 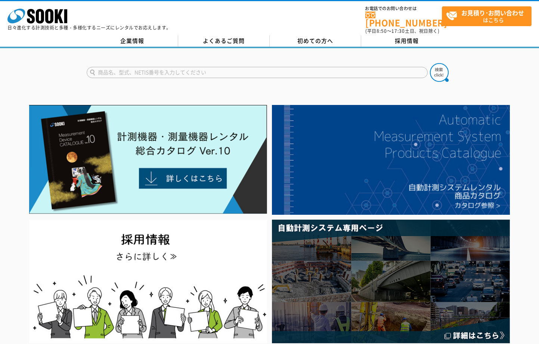 What do you see at coordinates (224, 41) in the screenshot?
I see `a: よくあるご質問` at bounding box center [224, 41].